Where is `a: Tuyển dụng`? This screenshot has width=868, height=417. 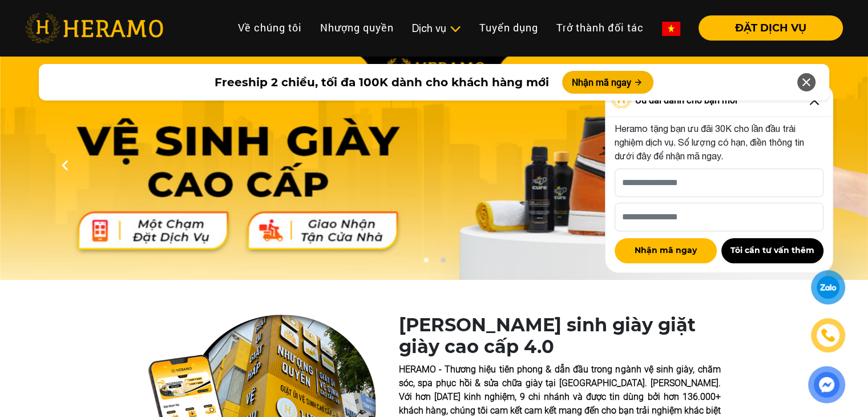
a: Tuyển dụng is located at coordinates (509, 27).